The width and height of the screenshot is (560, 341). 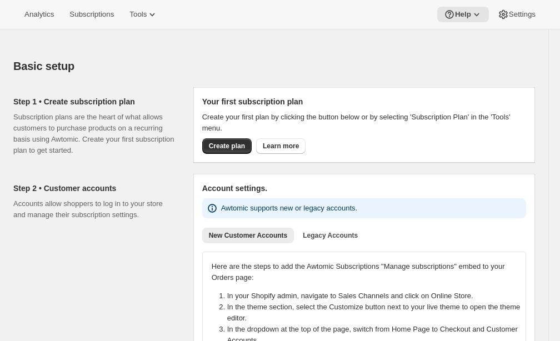 What do you see at coordinates (249, 236) in the screenshot?
I see `button: New Customer Accounts` at bounding box center [249, 236].